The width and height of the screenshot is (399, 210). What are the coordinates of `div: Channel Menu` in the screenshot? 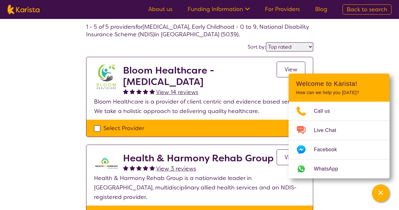 It's located at (339, 126).